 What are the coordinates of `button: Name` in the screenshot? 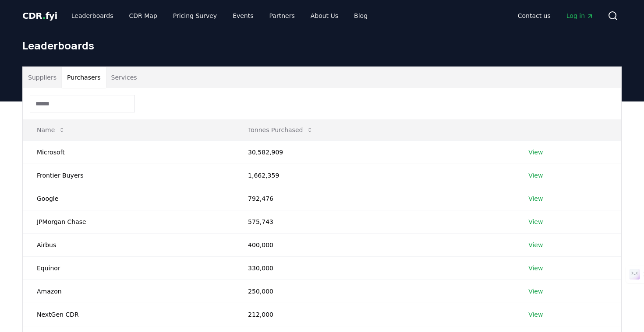 It's located at (51, 130).